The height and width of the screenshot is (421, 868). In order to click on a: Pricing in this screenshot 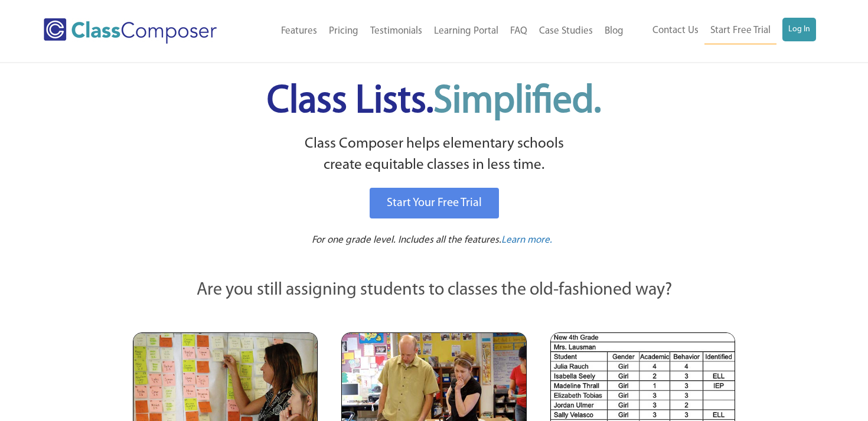, I will do `click(344, 31)`.